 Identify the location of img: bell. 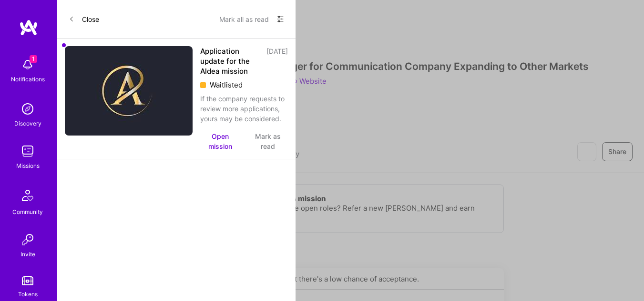
(28, 65).